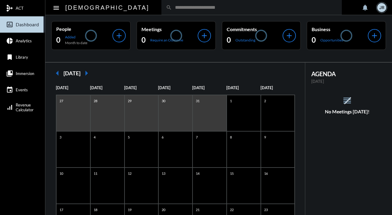 This screenshot has width=392, height=215. Describe the element at coordinates (96, 101) in the screenshot. I see `p: 28` at that location.